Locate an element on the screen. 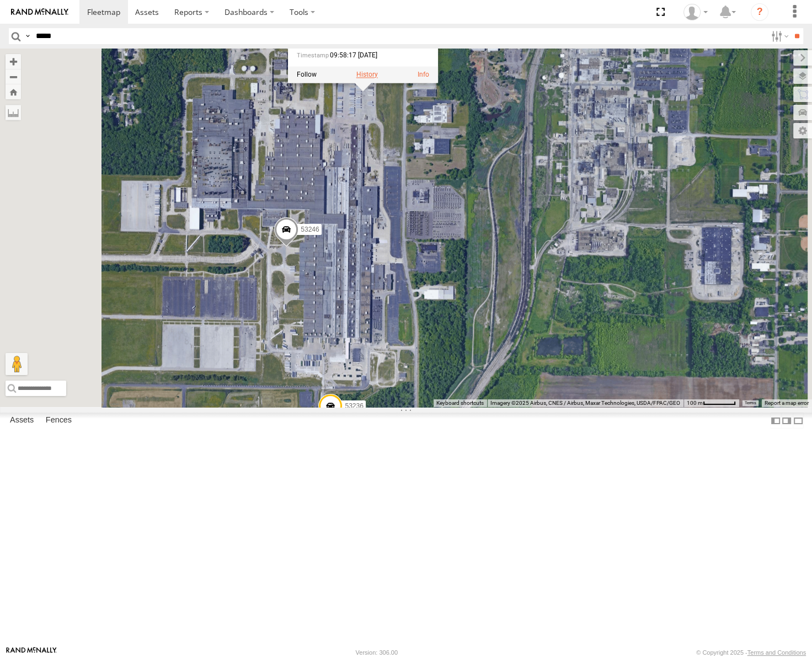  label: Assets is located at coordinates (21, 421).